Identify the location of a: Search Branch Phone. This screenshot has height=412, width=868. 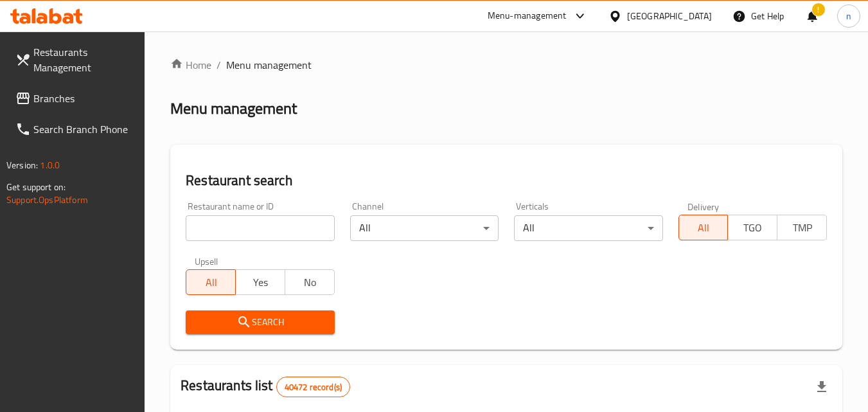
(75, 129).